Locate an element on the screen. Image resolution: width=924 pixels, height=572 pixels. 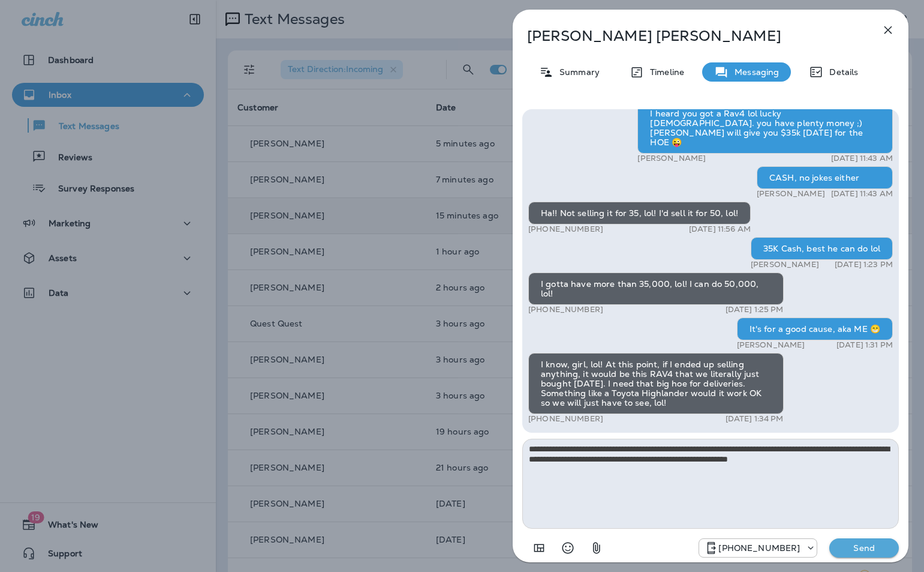
div: I gotta have more than 35,000, lol! I can do 50,000, lol! is located at coordinates (657, 289).